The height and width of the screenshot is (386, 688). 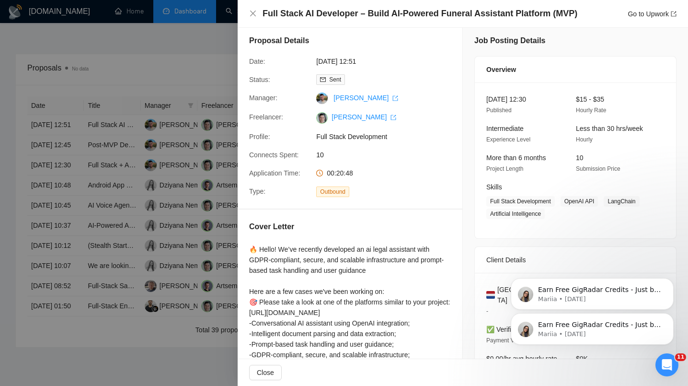 I want to click on span: Application Time:, so click(x=275, y=173).